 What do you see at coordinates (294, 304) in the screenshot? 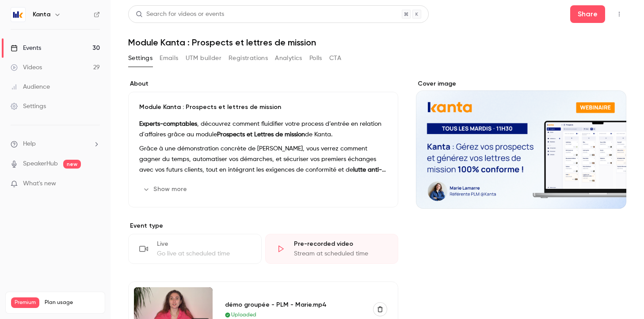
I see `div: démo groupée - PLM - Marie.mp4` at bounding box center [294, 304].